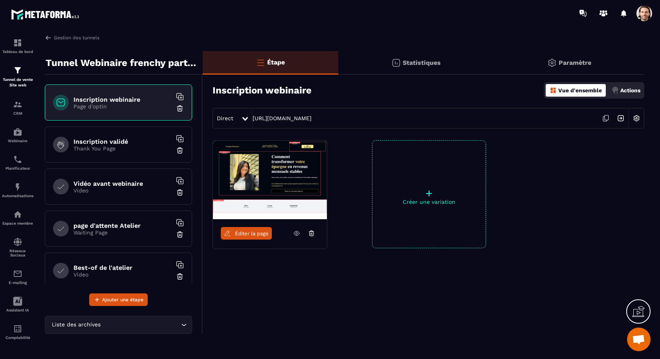 The width and height of the screenshot is (660, 359). I want to click on p: Tunnel de vente Site web, so click(18, 83).